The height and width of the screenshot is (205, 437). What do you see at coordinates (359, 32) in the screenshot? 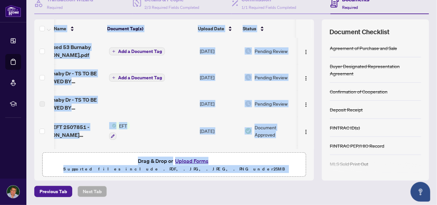
I see `span: Document Checklist` at bounding box center [359, 32].